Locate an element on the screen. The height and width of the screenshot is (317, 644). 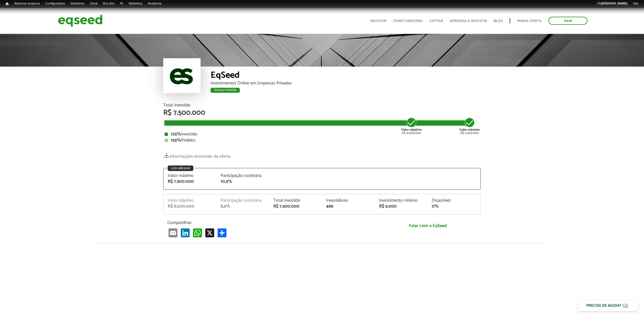
a: Academia is located at coordinates (155, 4).